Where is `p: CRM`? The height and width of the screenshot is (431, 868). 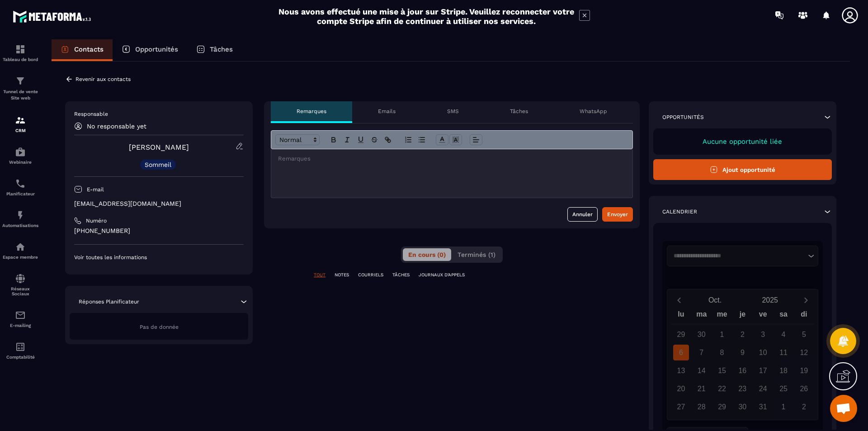
p: CRM is located at coordinates (21, 130).